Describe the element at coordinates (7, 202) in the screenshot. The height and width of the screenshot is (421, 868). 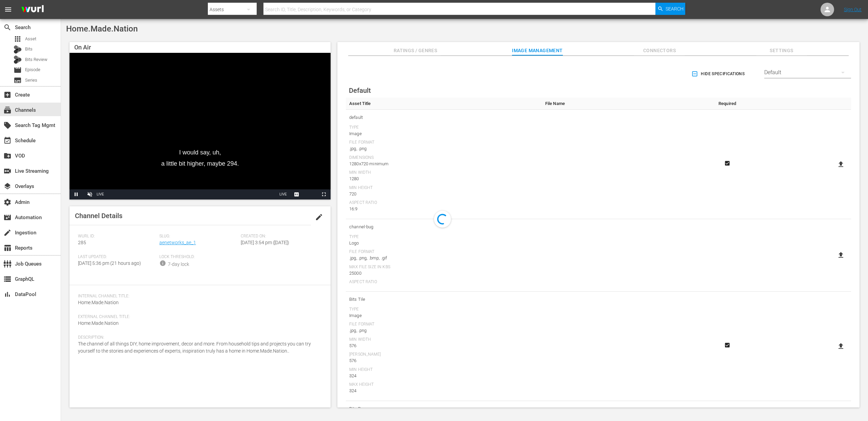
I see `span: Admin` at that location.